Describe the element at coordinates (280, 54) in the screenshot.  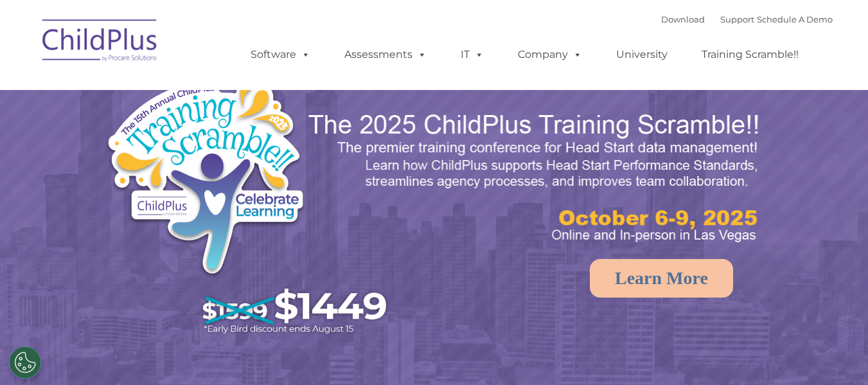
I see `a: Software` at that location.